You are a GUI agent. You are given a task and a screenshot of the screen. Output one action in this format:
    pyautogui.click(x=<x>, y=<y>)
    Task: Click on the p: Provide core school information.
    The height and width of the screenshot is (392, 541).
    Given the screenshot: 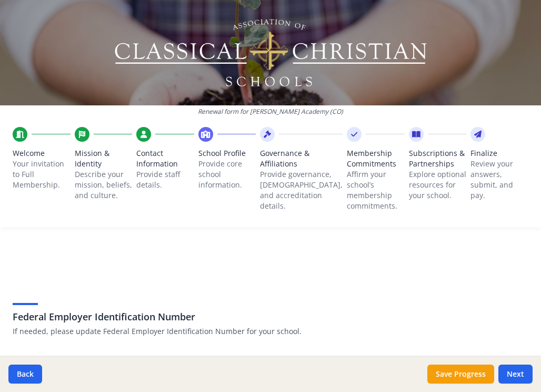 What is the action you would take?
    pyautogui.click(x=227, y=175)
    